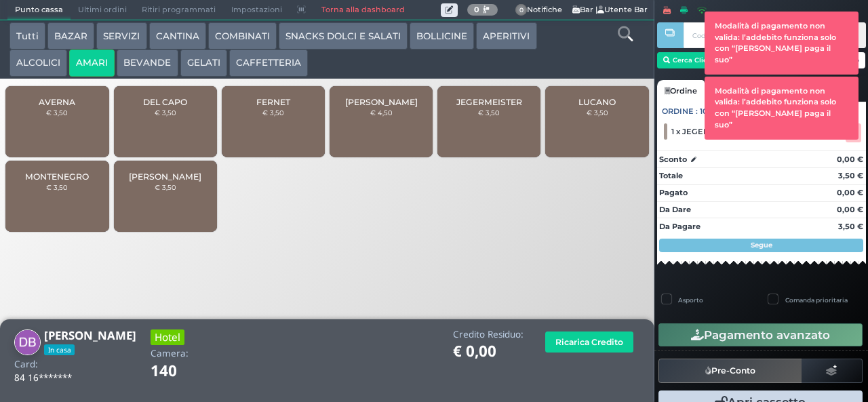 The height and width of the screenshot is (402, 868). Describe the element at coordinates (26, 364) in the screenshot. I see `h4: Card:` at that location.